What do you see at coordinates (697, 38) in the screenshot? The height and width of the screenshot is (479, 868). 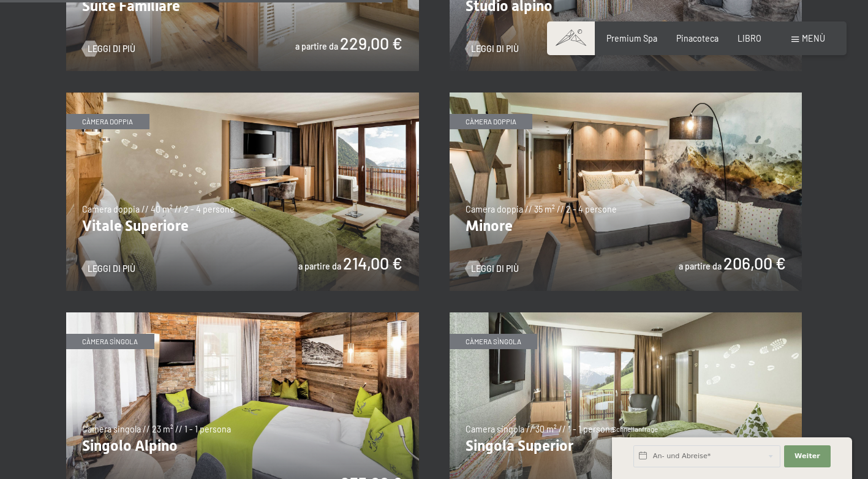 I see `a: Pinacoteca` at bounding box center [697, 38].